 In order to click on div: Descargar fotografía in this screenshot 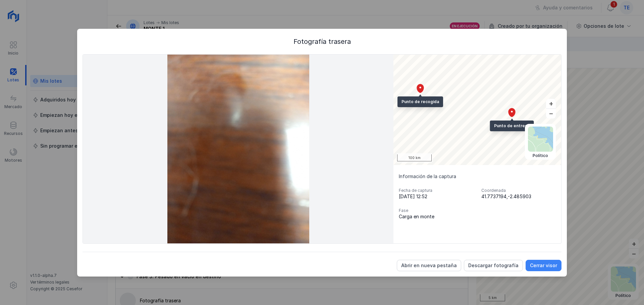, I will do `click(494, 266)`.